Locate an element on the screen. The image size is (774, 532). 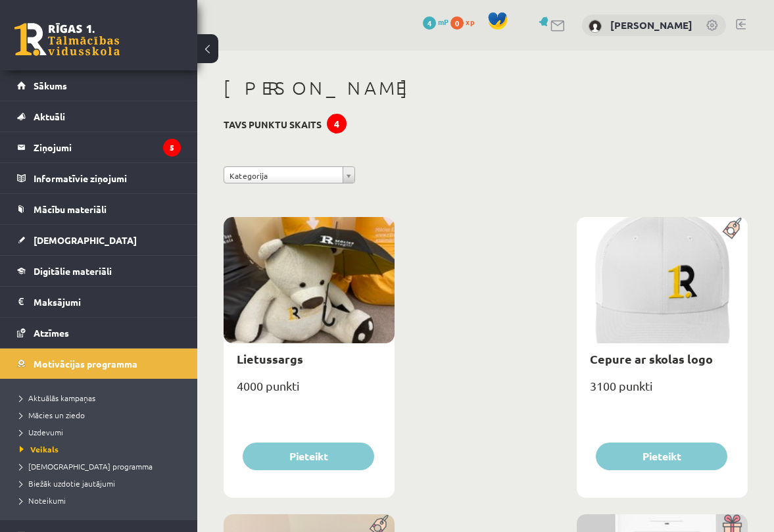
span: Aktuāli is located at coordinates (49, 117).